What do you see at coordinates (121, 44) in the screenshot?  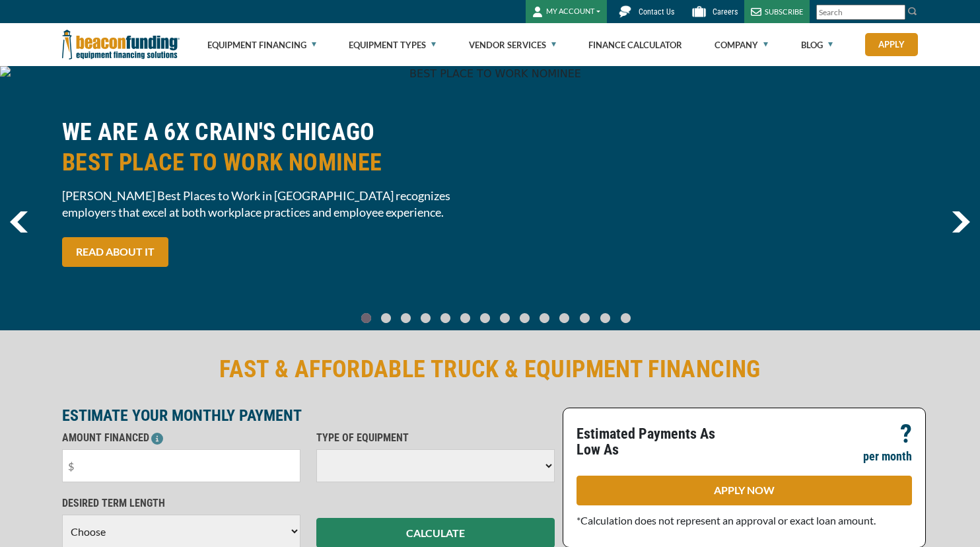 I see `img: Beacon Funding Corporation logo` at bounding box center [121, 44].